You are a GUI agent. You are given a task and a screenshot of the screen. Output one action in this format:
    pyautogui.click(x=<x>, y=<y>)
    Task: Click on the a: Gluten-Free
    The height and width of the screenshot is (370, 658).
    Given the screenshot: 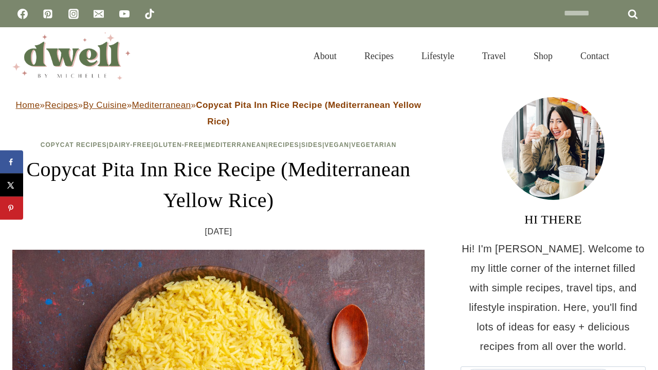 What is the action you would take?
    pyautogui.click(x=178, y=145)
    